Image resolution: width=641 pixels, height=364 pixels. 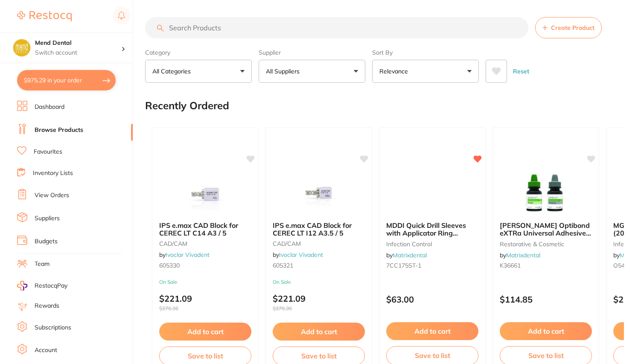 I want to click on p: Relevance, so click(x=395, y=71).